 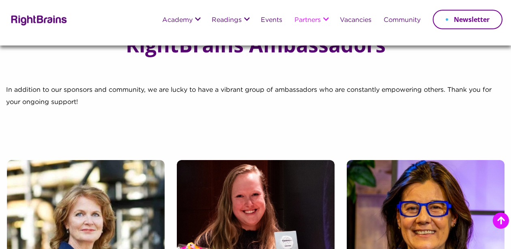 What do you see at coordinates (177, 20) in the screenshot?
I see `a: Academy` at bounding box center [177, 20].